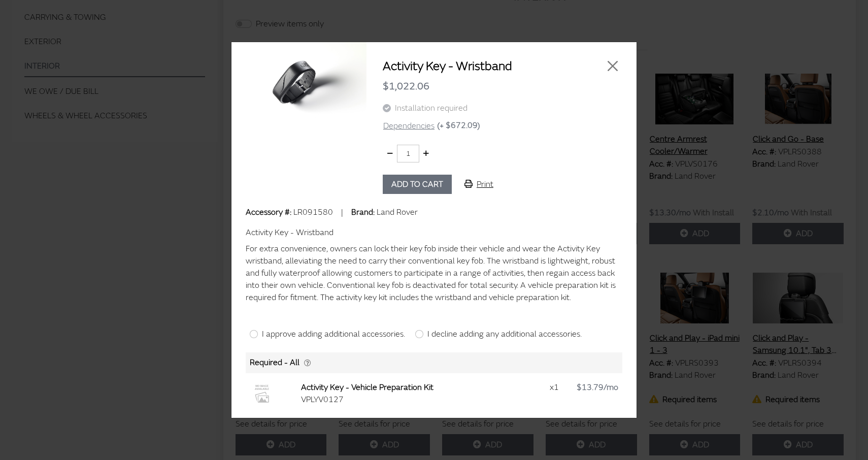 This screenshot has height=460, width=868. What do you see at coordinates (409, 126) in the screenshot?
I see `button: Dependencies` at bounding box center [409, 126].